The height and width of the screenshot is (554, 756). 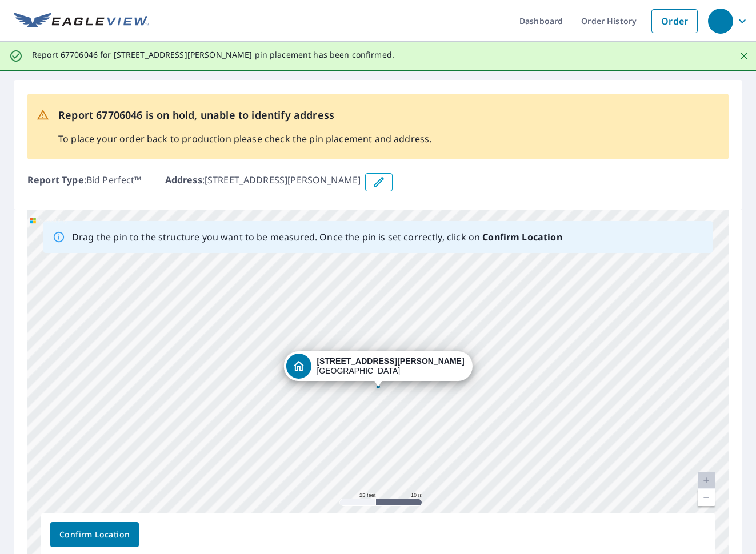 What do you see at coordinates (55, 180) in the screenshot?
I see `b: Report Type` at bounding box center [55, 180].